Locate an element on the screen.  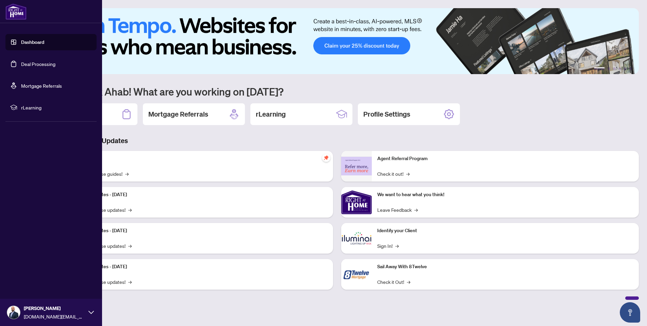
a: Leave Feedback→ is located at coordinates (397, 210).